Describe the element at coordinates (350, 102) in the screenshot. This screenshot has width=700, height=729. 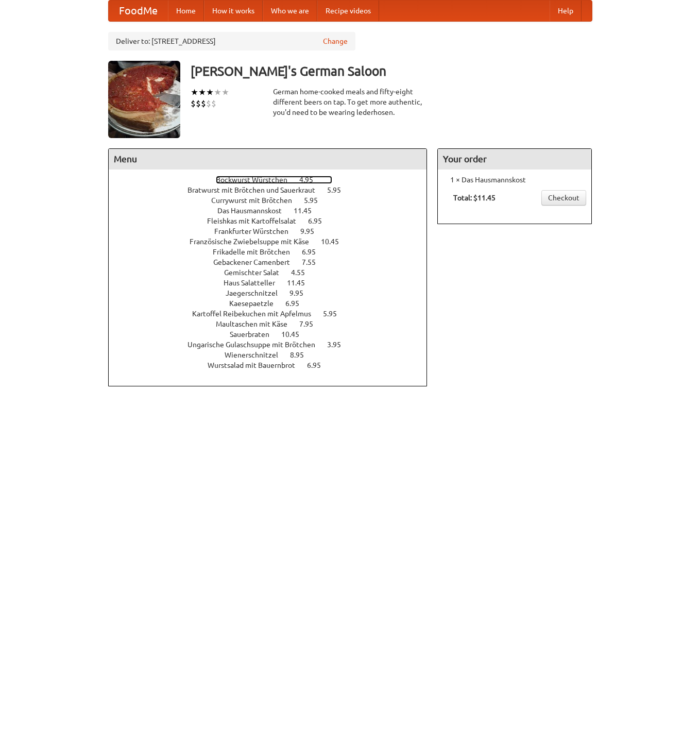
I see `div: German home-cooked meals and fifty-eight different beers on tap. To get more authentic, you'd nee...` at that location.